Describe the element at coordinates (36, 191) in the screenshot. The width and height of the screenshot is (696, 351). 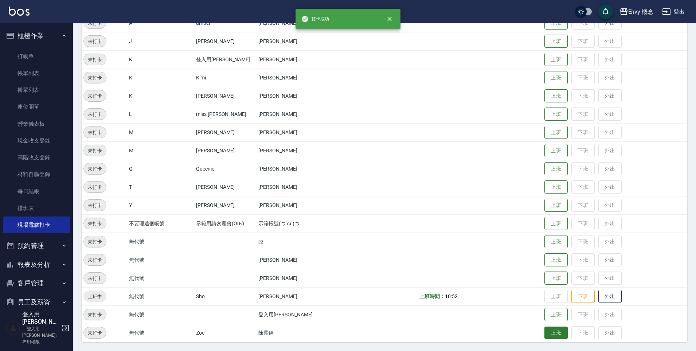
I see `a: 每日結帳` at that location.